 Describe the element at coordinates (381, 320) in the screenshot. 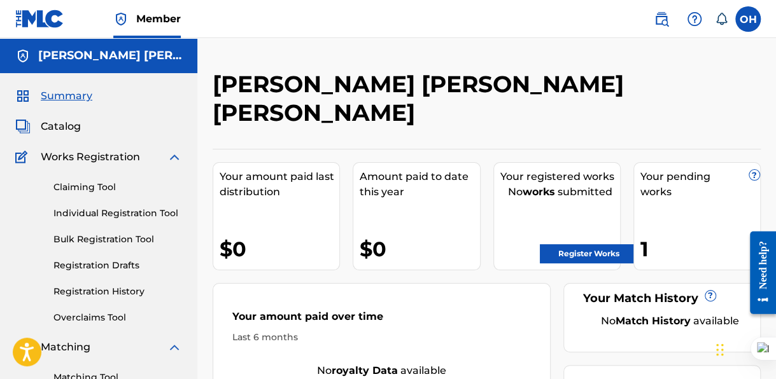

I see `div: Your amount paid over time` at that location.